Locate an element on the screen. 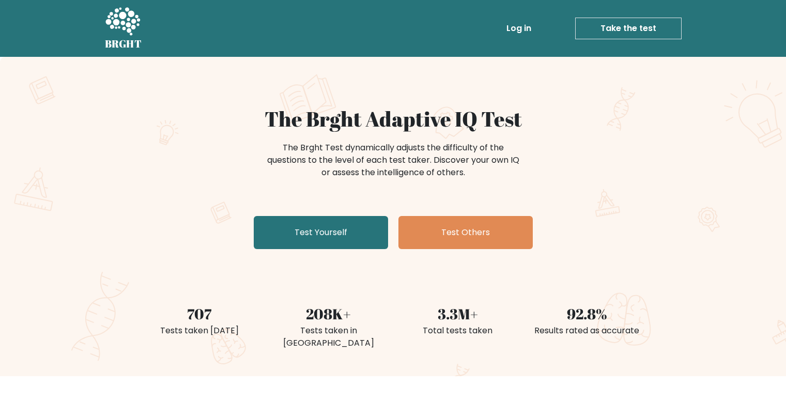 This screenshot has height=401, width=786. div: Total tests taken is located at coordinates (458, 331).